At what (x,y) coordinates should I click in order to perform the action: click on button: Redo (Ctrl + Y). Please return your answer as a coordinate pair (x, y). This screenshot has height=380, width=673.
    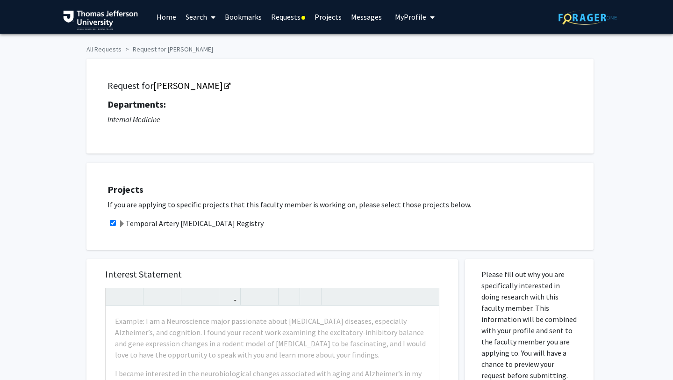
    Looking at the image, I should click on (132, 296).